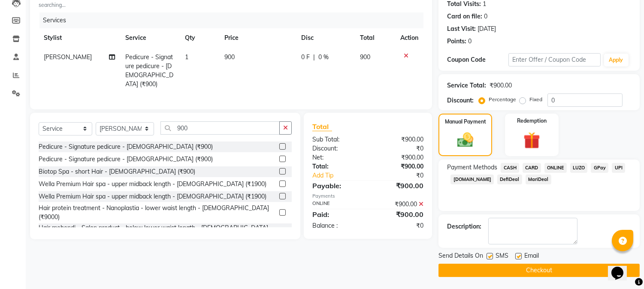 This screenshot has width=644, height=289. Describe the element at coordinates (150, 38) in the screenshot. I see `th: Service` at that location.